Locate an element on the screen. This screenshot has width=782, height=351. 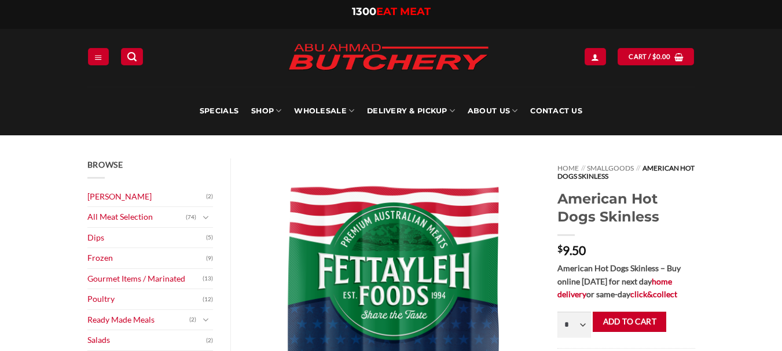
bdi: 0.00 is located at coordinates (662, 56).